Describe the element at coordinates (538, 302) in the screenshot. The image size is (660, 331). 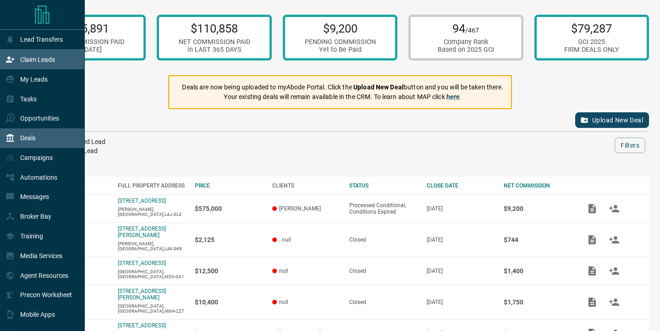
I see `p: $1,750` at that location.